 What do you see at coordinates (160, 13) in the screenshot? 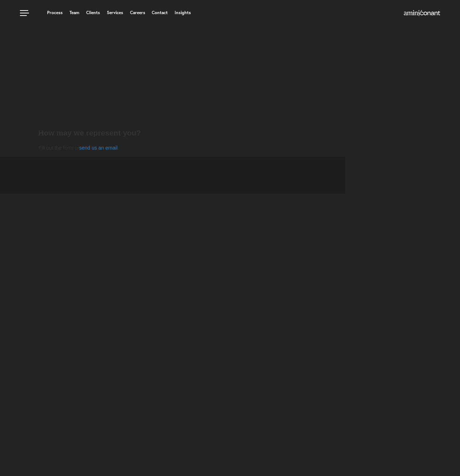
I see `a: Contact` at bounding box center [160, 13].